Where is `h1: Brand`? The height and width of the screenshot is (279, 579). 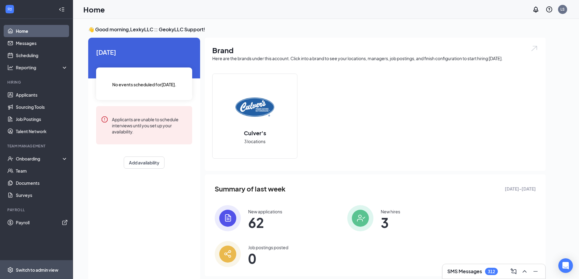 h1: Brand is located at coordinates (376, 50).